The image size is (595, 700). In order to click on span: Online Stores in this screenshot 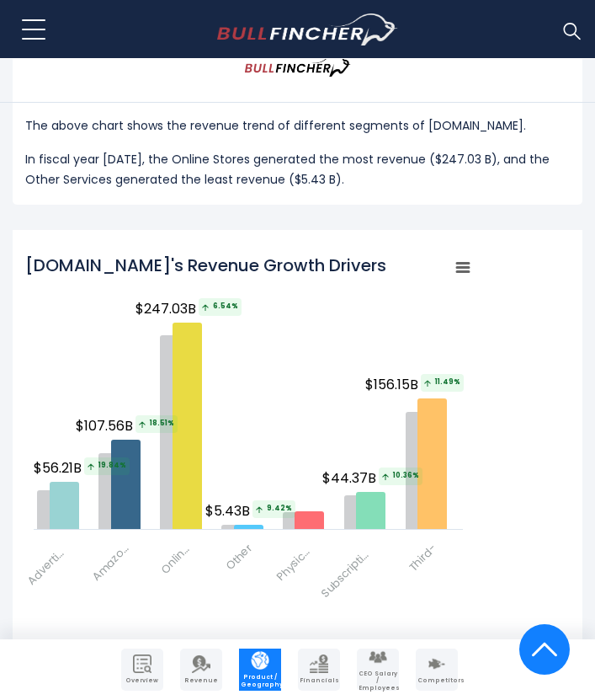, I will do `click(176, 559)`.